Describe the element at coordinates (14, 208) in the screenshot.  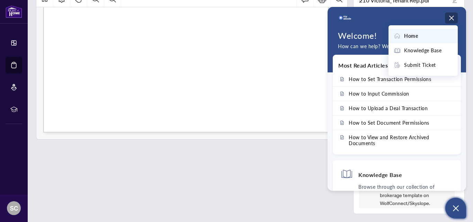
I see `span: SC` at that location.